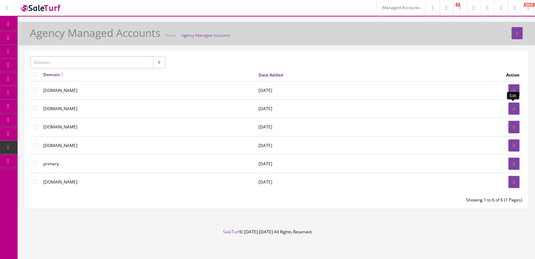 Image resolution: width=535 pixels, height=259 pixels. I want to click on span: 2, so click(457, 5).